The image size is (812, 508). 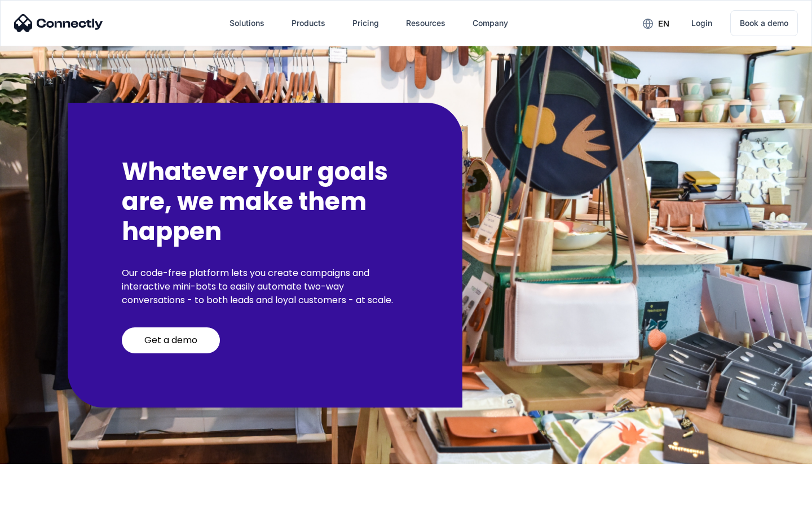 I want to click on div: Company, so click(x=490, y=23).